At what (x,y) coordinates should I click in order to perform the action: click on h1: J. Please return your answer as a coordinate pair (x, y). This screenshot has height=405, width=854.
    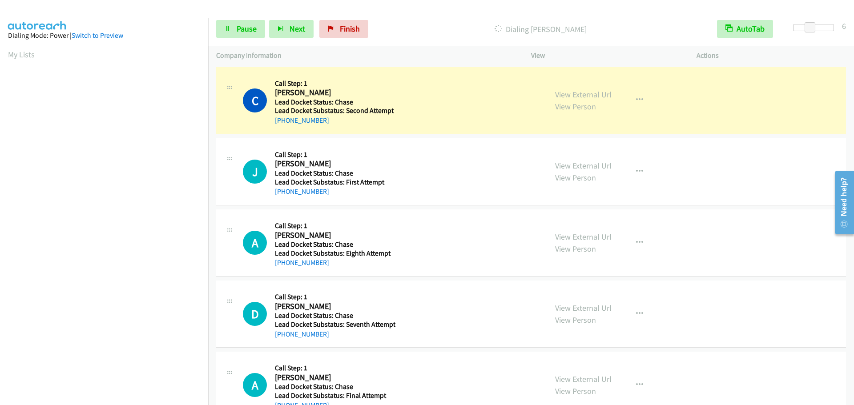
    Looking at the image, I should click on (255, 172).